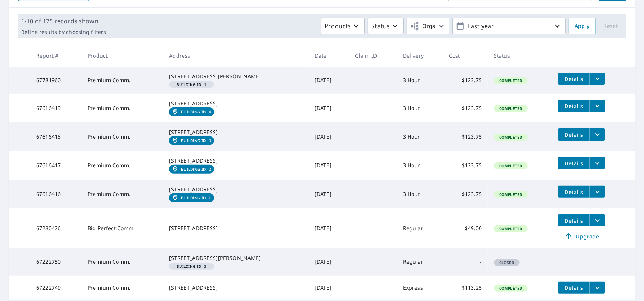  Describe the element at coordinates (63, 21) in the screenshot. I see `p: 1-10 of 175 records shown` at that location.